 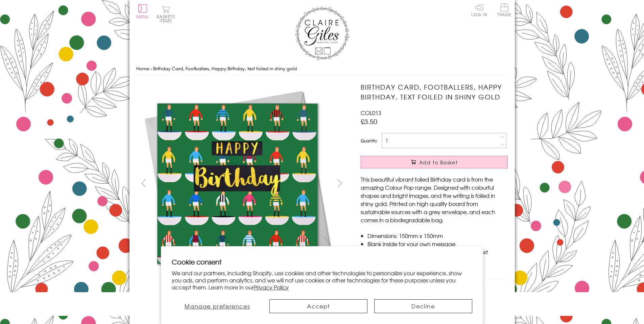 I want to click on span: 0 items, so click(x=168, y=19).